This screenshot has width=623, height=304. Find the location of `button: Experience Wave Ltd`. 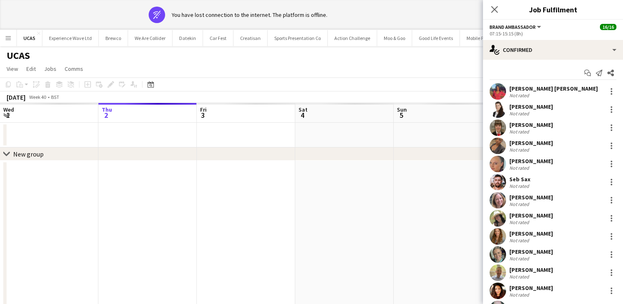

button: Experience Wave Ltd is located at coordinates (70, 38).